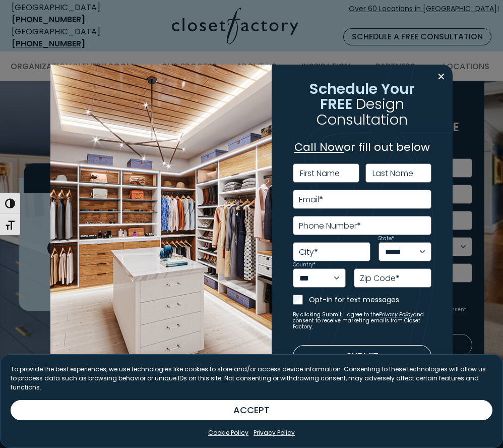  I want to click on label: Phone Number, so click(330, 226).